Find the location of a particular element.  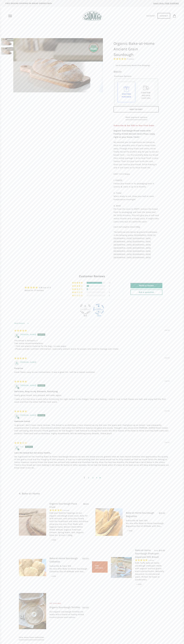

img: Judge.me Diamond Transparent Shop medal is located at coordinates (99, 309).